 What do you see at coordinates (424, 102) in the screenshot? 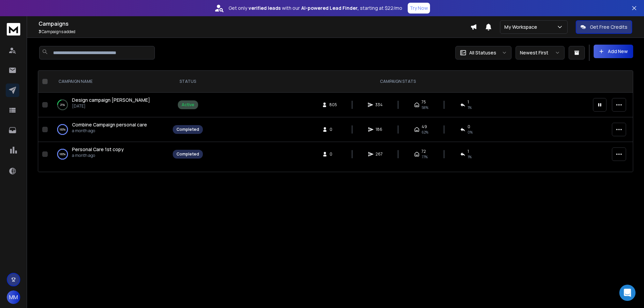
I see `span: 75` at bounding box center [424, 102].